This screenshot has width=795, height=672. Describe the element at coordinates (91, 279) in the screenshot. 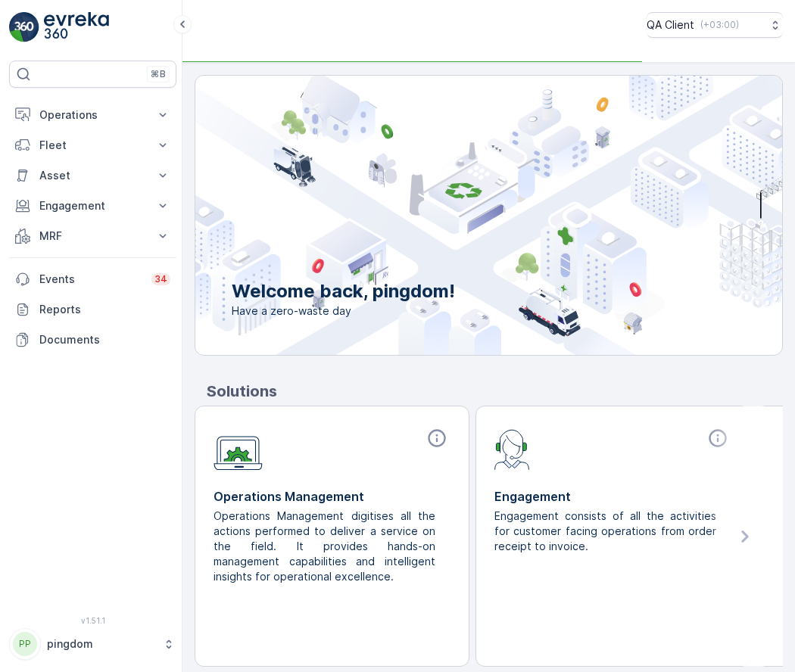

I see `p: Events` at that location.